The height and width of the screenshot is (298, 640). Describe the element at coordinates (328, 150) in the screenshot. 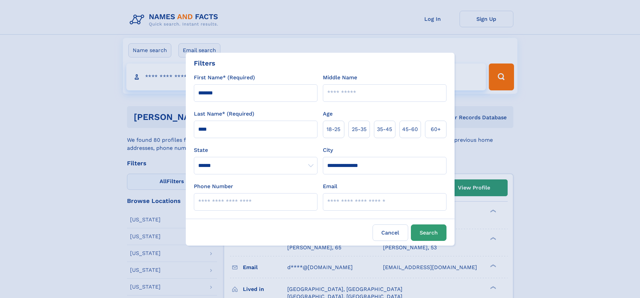

I see `label: City` at that location.